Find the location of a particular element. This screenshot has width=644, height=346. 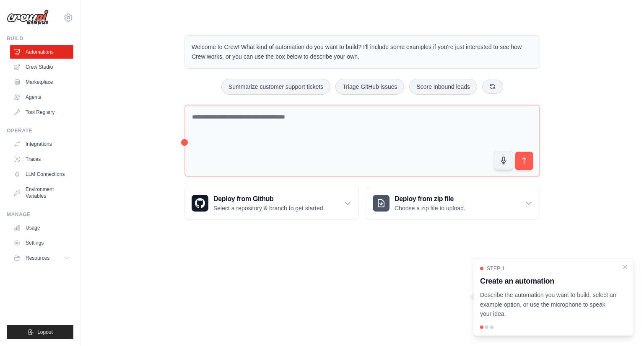

a: Marketplace is located at coordinates (42, 82).